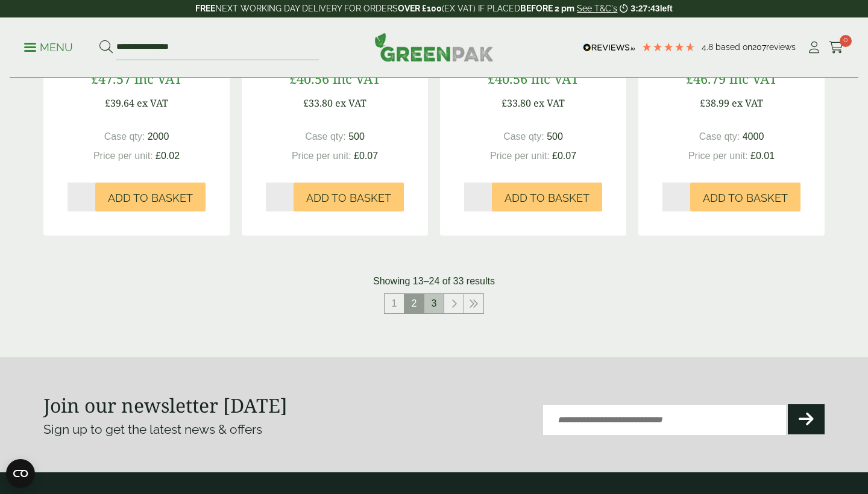  What do you see at coordinates (669, 47) in the screenshot?
I see `div: 4.79 Stars` at bounding box center [669, 47].